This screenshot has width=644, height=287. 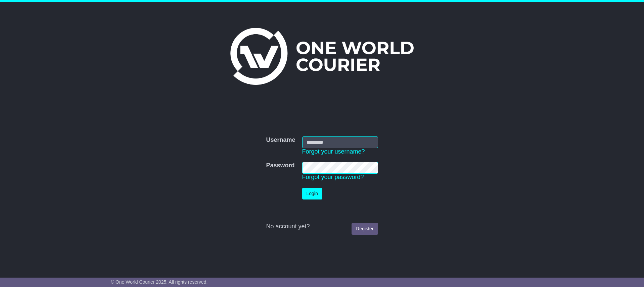 What do you see at coordinates (312, 194) in the screenshot?
I see `button: Login` at bounding box center [312, 194].